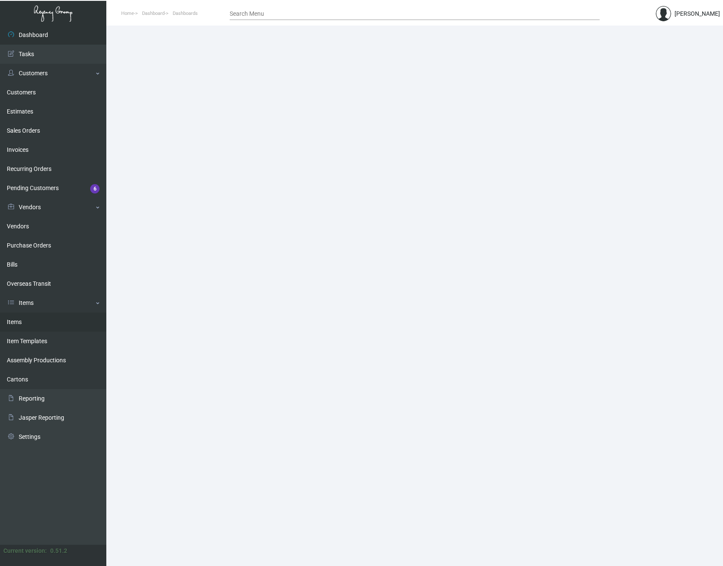 The image size is (723, 566). What do you see at coordinates (128, 13) in the screenshot?
I see `span: Home` at bounding box center [128, 13].